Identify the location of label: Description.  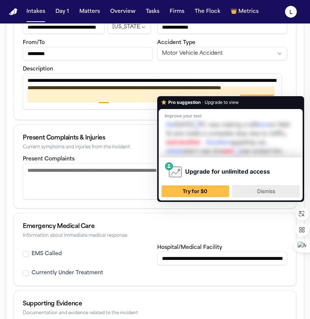
(38, 69).